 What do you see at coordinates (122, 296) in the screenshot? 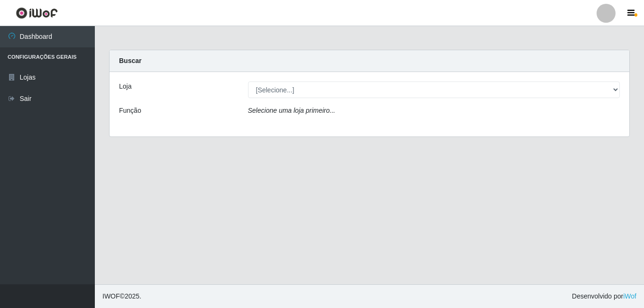
I see `span: © 2025 .` at bounding box center [122, 296].